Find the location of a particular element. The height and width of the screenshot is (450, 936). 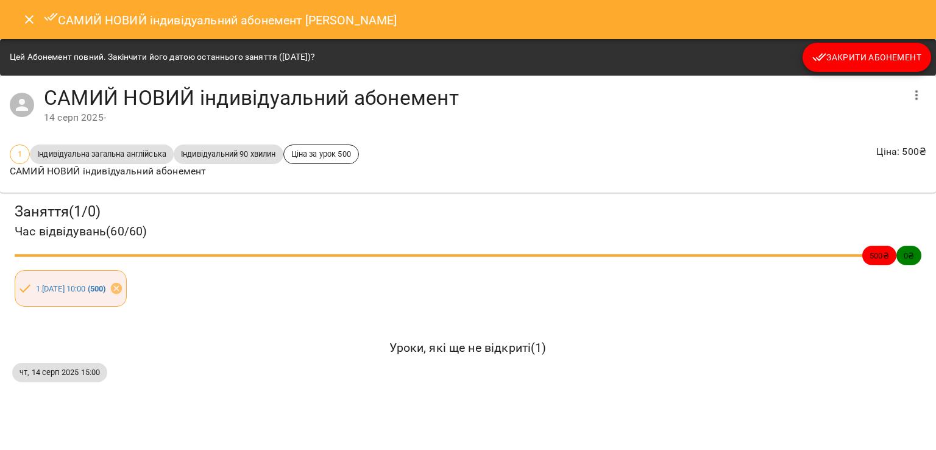

div: 14 серп 2025 - is located at coordinates (473, 118).